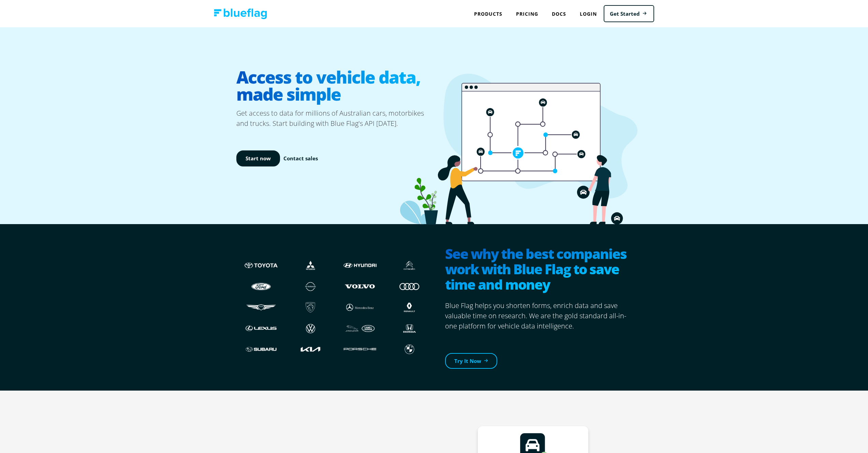 The height and width of the screenshot is (453, 868). I want to click on h1: Access to vehicle data, made simple, so click(335, 86).